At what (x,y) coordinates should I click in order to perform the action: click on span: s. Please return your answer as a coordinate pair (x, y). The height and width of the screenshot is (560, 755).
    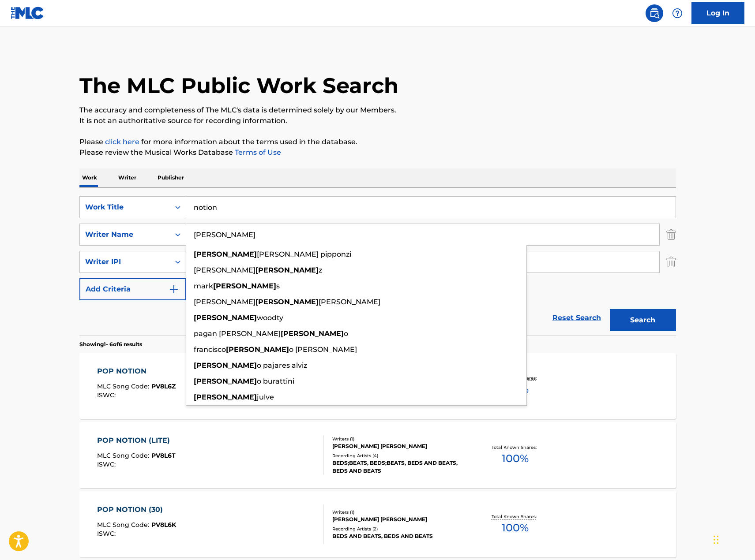
    Looking at the image, I should click on (278, 286).